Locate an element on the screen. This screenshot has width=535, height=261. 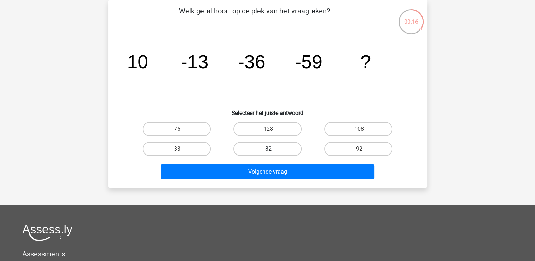
tspan: -13 is located at coordinates (194, 62).